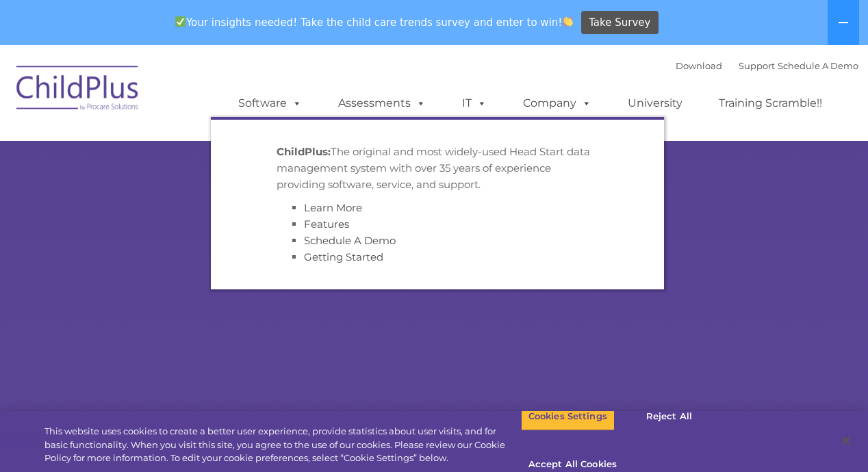 The width and height of the screenshot is (868, 472). Describe the element at coordinates (332, 207) in the screenshot. I see `a: Learn More` at that location.